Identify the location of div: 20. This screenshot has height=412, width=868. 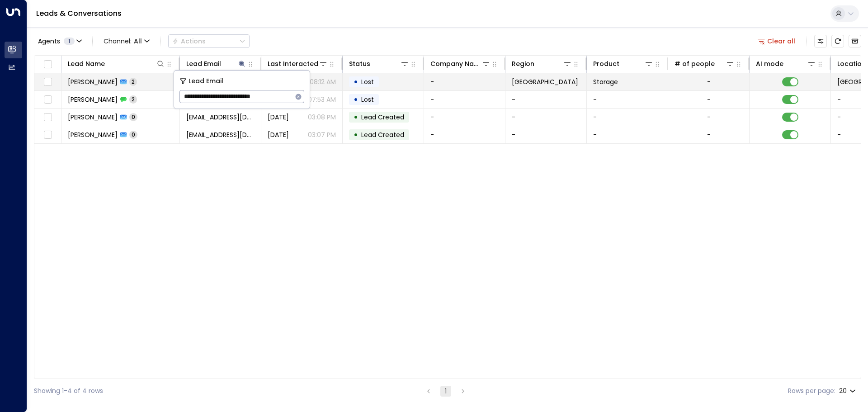
(848, 391).